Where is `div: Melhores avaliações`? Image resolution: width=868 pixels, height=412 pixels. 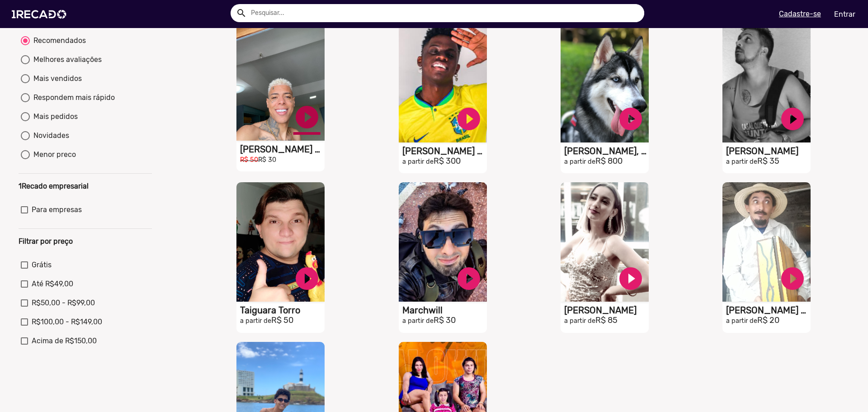
div: Melhores avaliações is located at coordinates (66, 60).